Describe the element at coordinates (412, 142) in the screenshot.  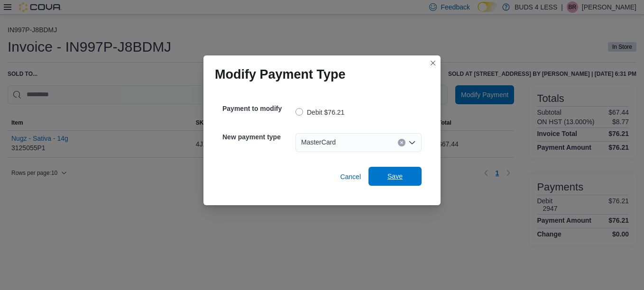
I see `button: Open list of options` at that location.